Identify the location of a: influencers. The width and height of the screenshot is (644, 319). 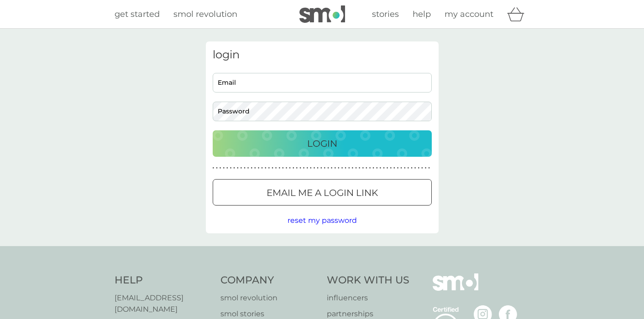
(368, 298).